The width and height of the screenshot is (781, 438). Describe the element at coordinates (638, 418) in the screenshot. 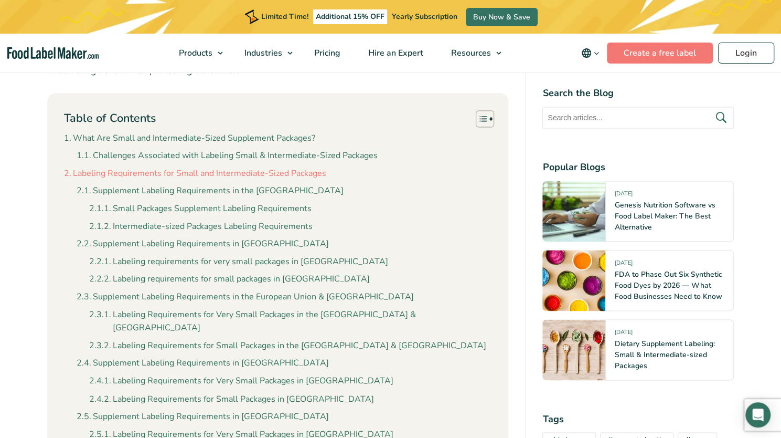

I see `h4: Tags` at that location.